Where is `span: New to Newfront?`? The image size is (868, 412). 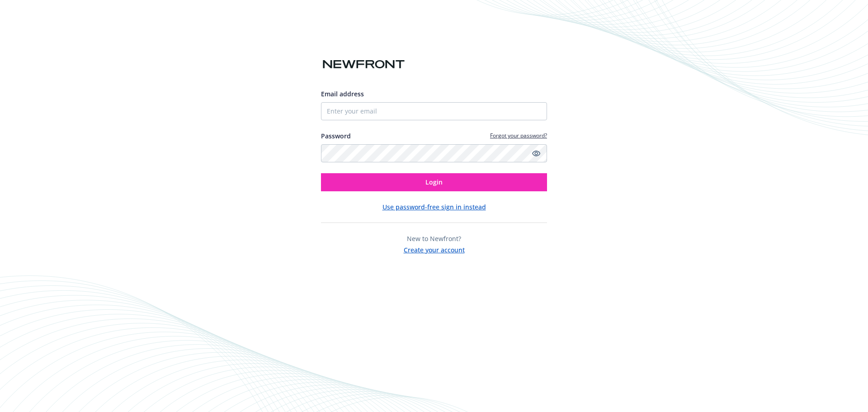
span: New to Newfront? is located at coordinates (434, 238).